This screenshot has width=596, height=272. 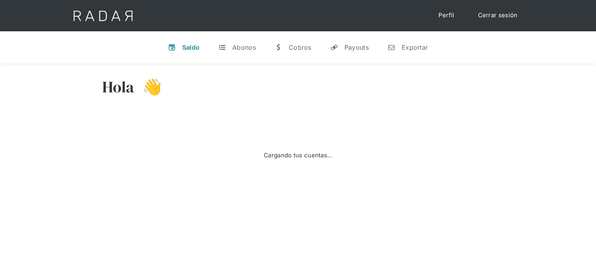 What do you see at coordinates (357, 47) in the screenshot?
I see `div: Payouts` at bounding box center [357, 47].